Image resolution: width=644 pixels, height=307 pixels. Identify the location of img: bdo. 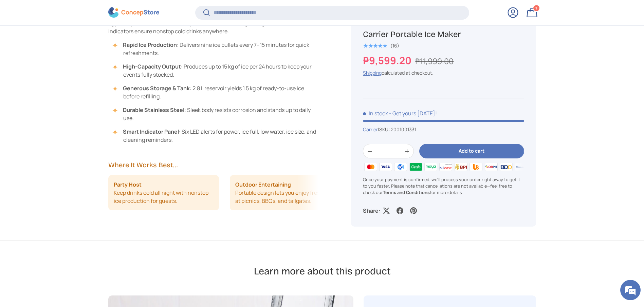
(506, 167).